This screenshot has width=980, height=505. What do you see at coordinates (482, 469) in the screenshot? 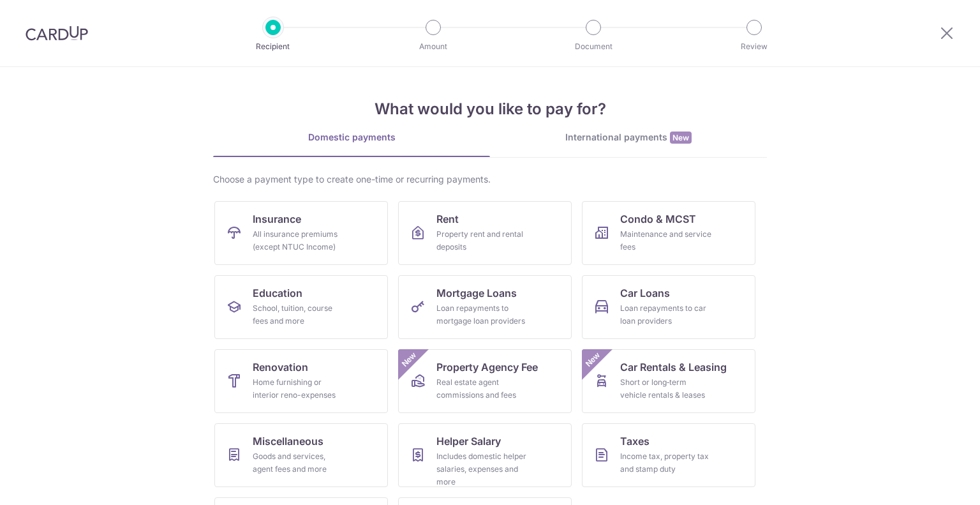
I see `div: Includes domestic helper salaries, expenses and more` at bounding box center [482, 469].